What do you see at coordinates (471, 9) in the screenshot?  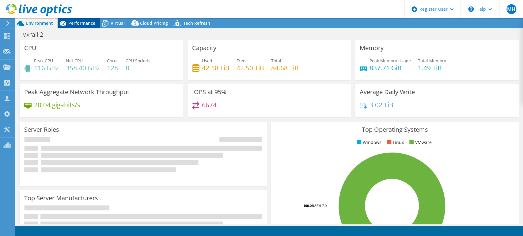 I see `svg: \n` at bounding box center [471, 9].